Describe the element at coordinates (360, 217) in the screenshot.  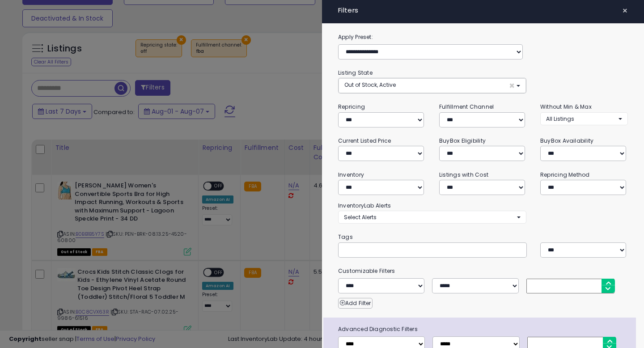
I see `span: Select Alerts` at that location.